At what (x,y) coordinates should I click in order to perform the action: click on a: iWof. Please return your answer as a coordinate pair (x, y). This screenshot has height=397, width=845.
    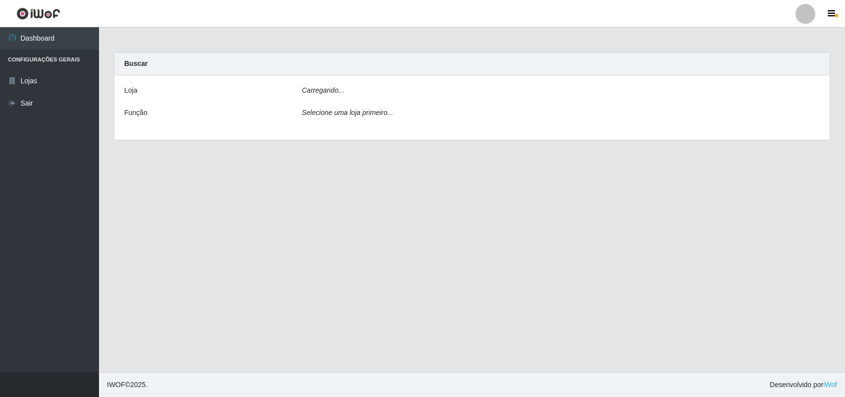
    Looking at the image, I should click on (830, 384).